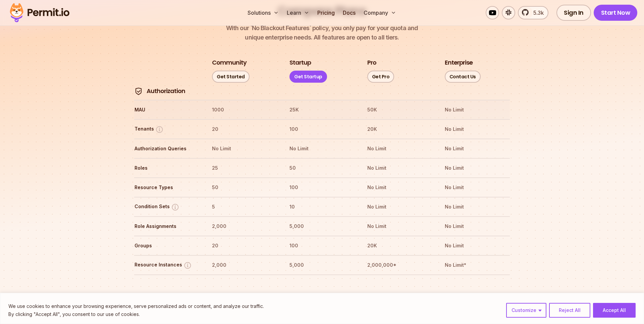 Image resolution: width=644 pixels, height=324 pixels. What do you see at coordinates (167, 110) in the screenshot?
I see `th: MAU` at bounding box center [167, 110].